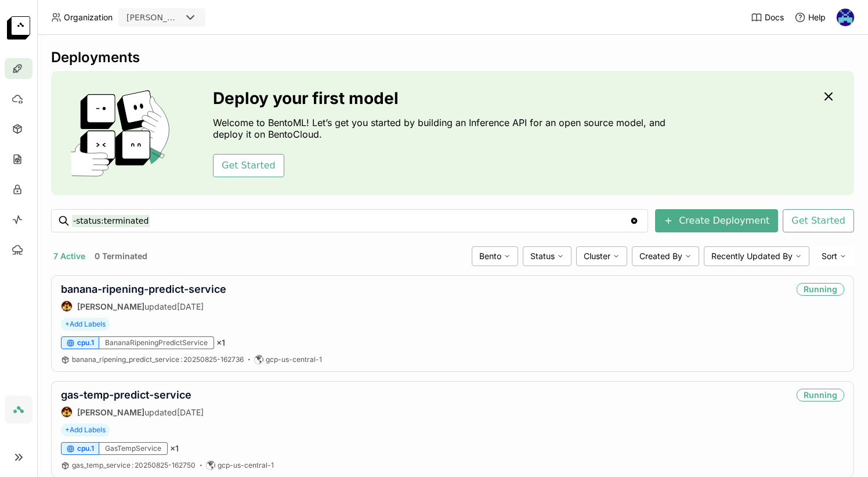  Describe the element at coordinates (666, 256) in the screenshot. I see `div: Created By` at that location.